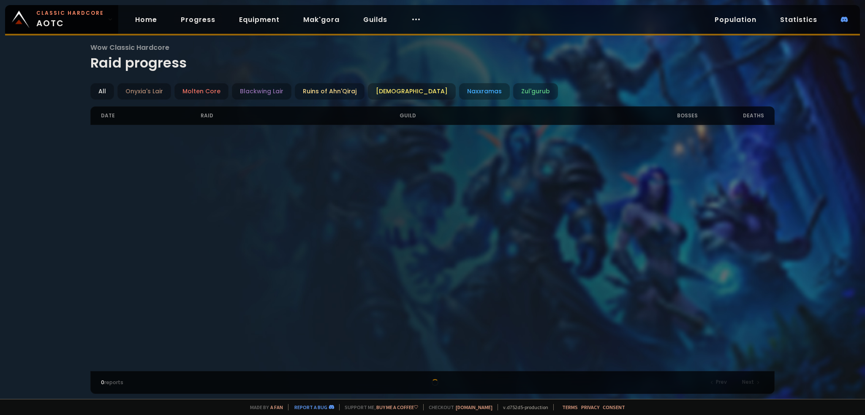 This screenshot has height=415, width=865. What do you see at coordinates (277, 407) in the screenshot?
I see `a: a fan` at bounding box center [277, 407].